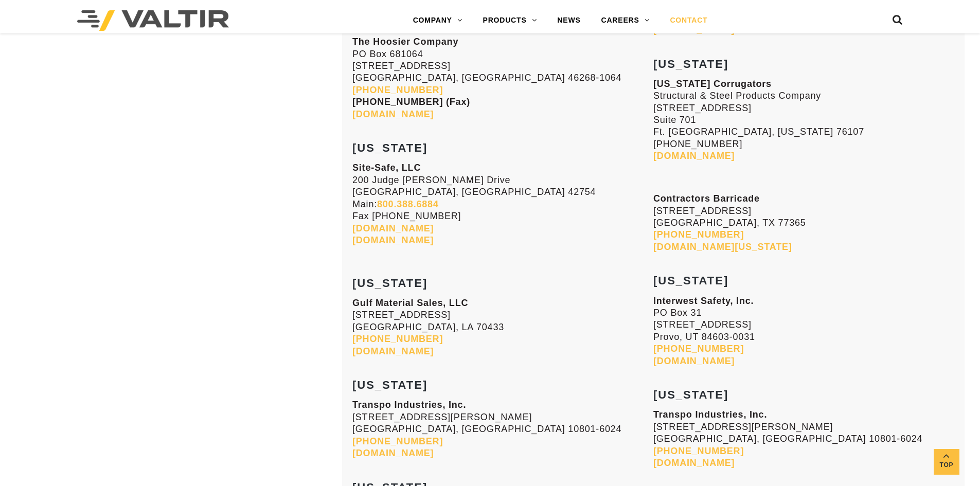 Image resolution: width=980 pixels, height=486 pixels. I want to click on a: CONTACT, so click(688, 20).